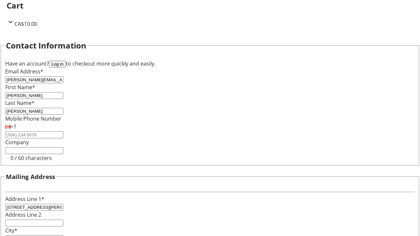 This screenshot has width=420, height=236. Describe the element at coordinates (20, 87) in the screenshot. I see `label: First Name*` at that location.